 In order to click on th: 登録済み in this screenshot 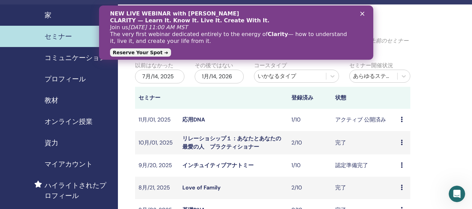, I will do `click(310, 98)`.